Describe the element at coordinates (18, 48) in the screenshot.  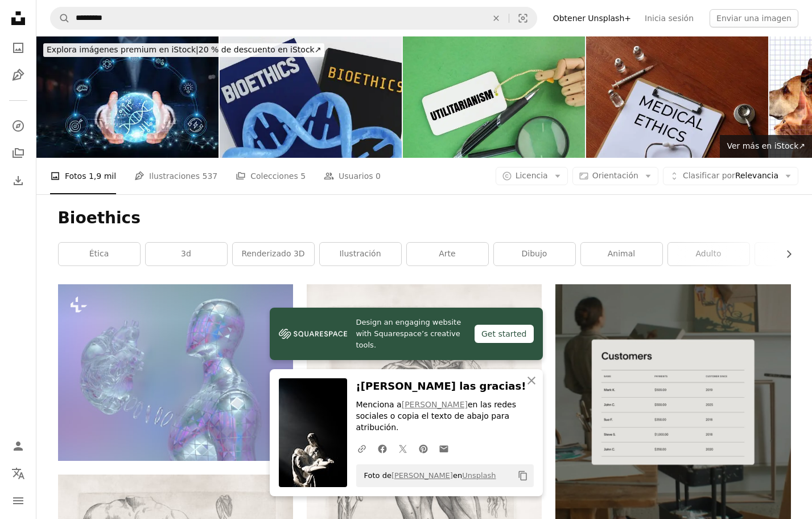
I see `a: Fotos` at that location.